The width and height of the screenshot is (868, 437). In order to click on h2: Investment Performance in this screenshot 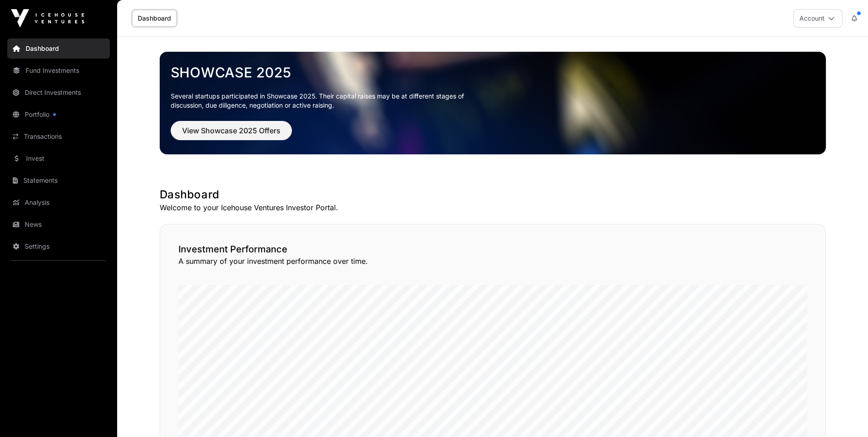, I will do `click(492, 249)`.